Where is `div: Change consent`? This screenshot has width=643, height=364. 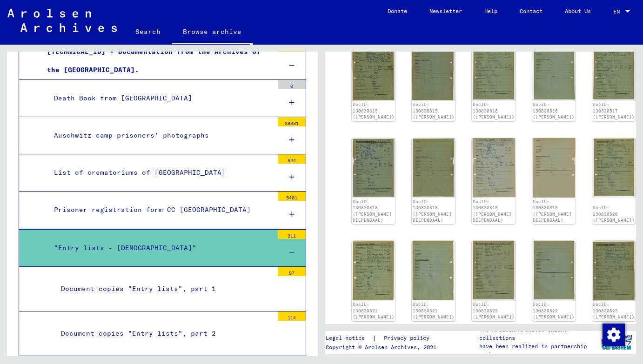 div: Change consent is located at coordinates (613, 334).